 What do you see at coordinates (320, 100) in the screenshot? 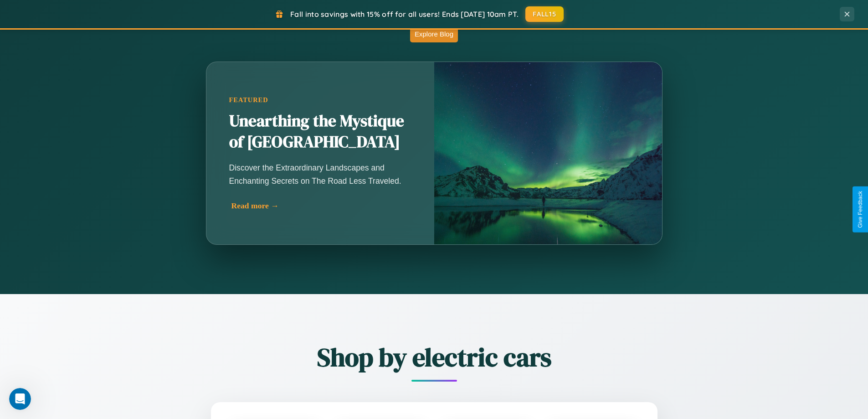
I see `div: Featured` at bounding box center [320, 100].